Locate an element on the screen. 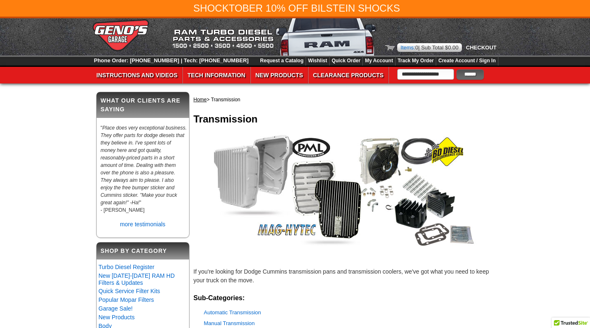  h1: Transmission is located at coordinates (344, 119).